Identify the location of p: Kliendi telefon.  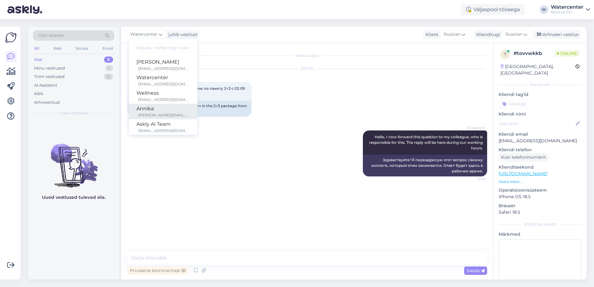
(540, 150).